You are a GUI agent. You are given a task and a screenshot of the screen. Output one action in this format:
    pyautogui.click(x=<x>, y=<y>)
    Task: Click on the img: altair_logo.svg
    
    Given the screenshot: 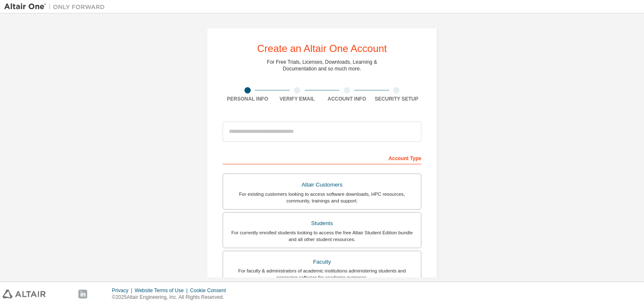 What is the action you would take?
    pyautogui.click(x=24, y=294)
    